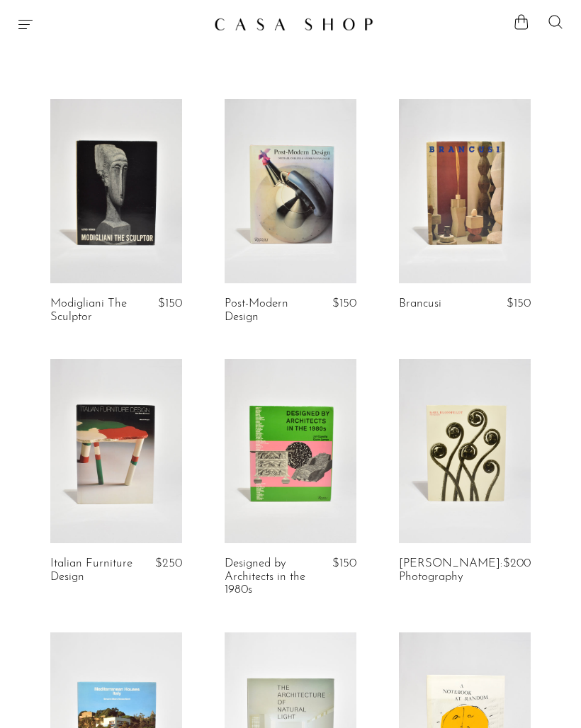 The width and height of the screenshot is (581, 728). What do you see at coordinates (267, 576) in the screenshot?
I see `a: Designed by Architects in the 1980s` at bounding box center [267, 576].